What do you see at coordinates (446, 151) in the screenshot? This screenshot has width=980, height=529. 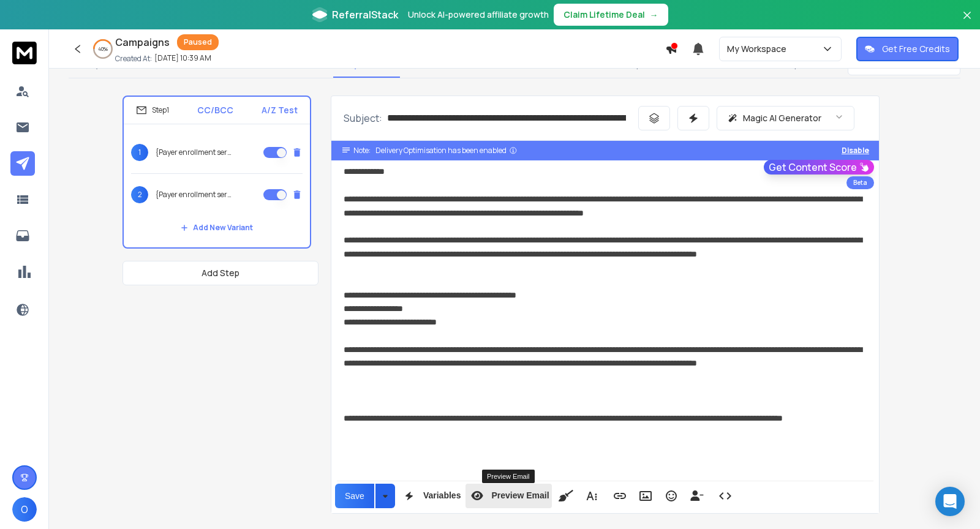 I see `div: Delivery Optimisation has been enabled` at bounding box center [446, 151].